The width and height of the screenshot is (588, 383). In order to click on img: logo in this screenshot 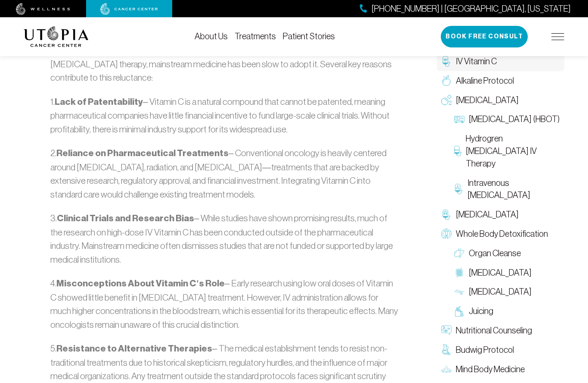, I will do `click(56, 37)`.